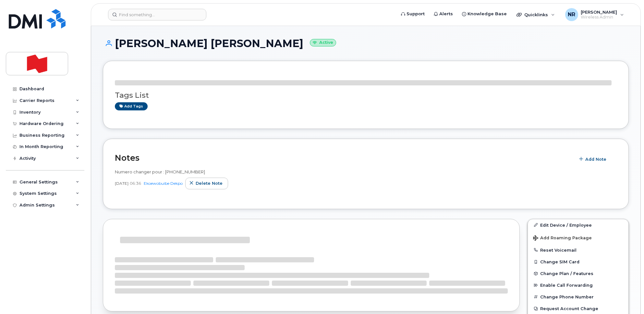  Describe the element at coordinates (578, 225) in the screenshot. I see `a: Edit Device / Employee` at that location.